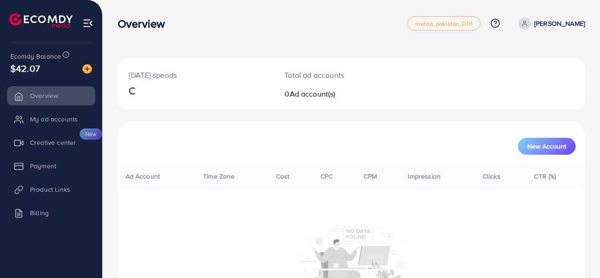 This screenshot has width=600, height=278. I want to click on button: New Account, so click(546, 146).